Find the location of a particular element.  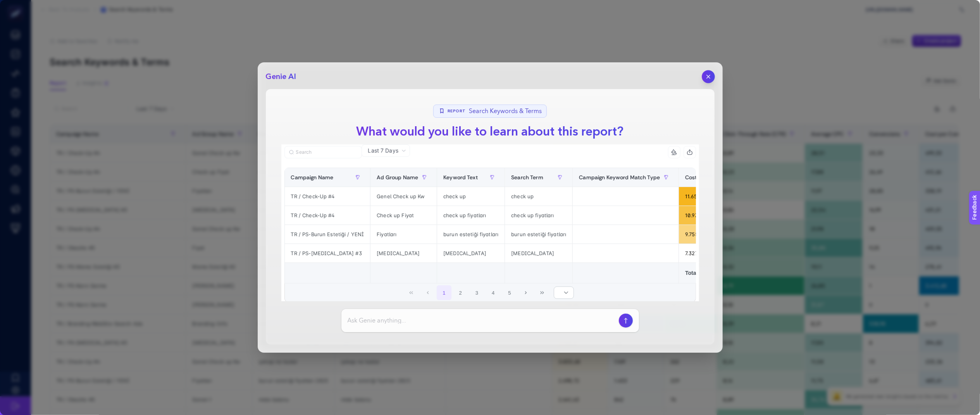

div: Total: 361.148.72 is located at coordinates (706, 273).